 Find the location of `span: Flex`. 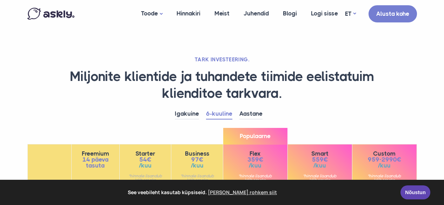

span: Flex is located at coordinates (255, 154).